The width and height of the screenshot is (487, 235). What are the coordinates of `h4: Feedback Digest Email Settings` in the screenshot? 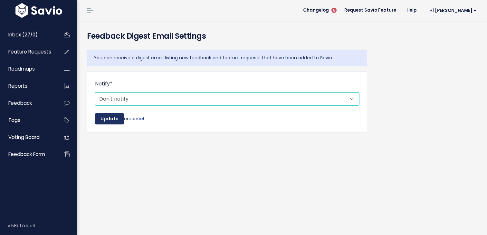 It's located at (282, 36).